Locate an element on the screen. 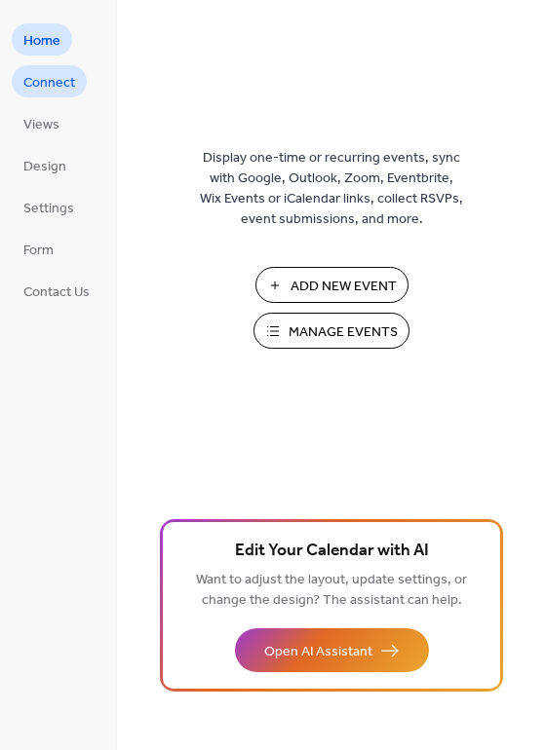  span: Open AI Assistant is located at coordinates (318, 652).